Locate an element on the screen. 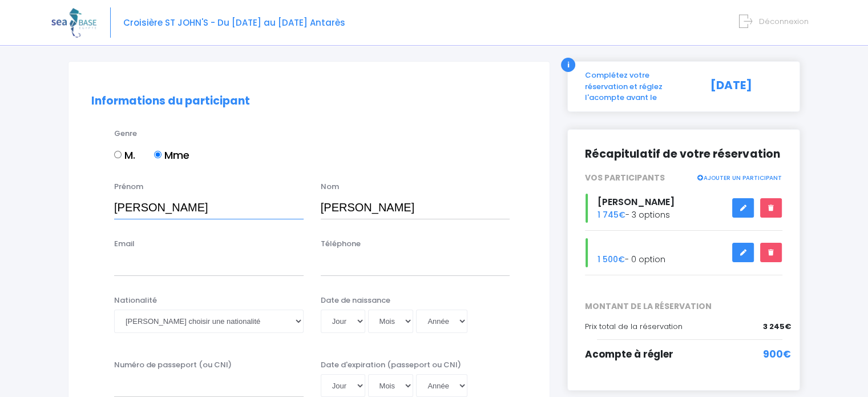 The image size is (868, 397). label: Prénom is located at coordinates (128, 187).